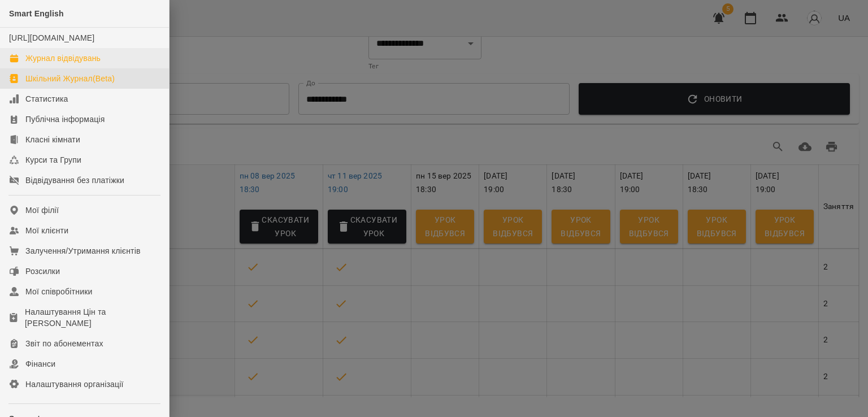 Image resolution: width=868 pixels, height=417 pixels. What do you see at coordinates (47, 99) in the screenshot?
I see `div: Статистика` at bounding box center [47, 99].